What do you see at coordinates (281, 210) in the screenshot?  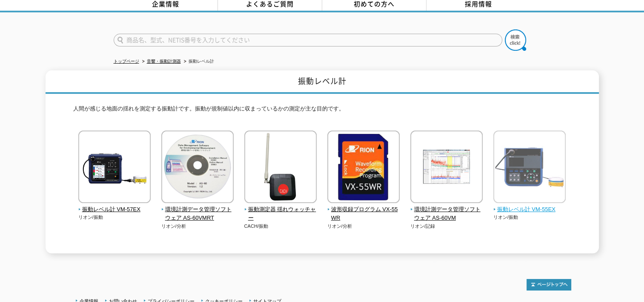 I see `a: 振動測定器 揺れウォッチャー` at bounding box center [281, 210].